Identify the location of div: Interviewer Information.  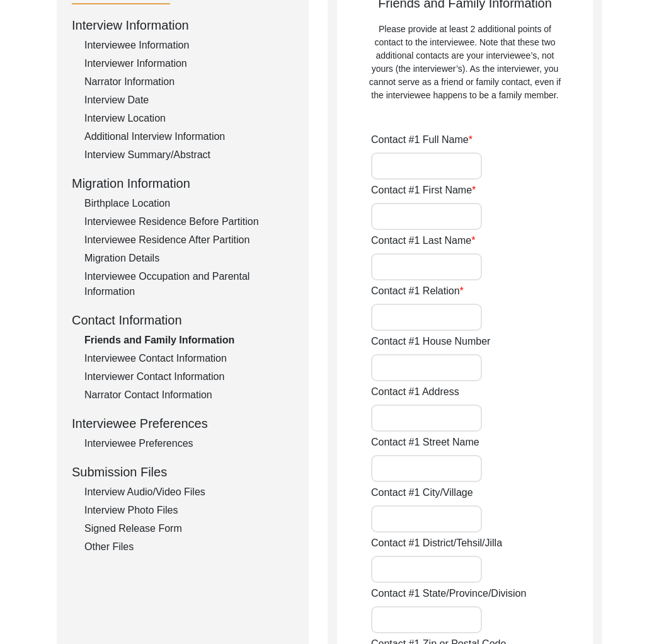
(189, 64).